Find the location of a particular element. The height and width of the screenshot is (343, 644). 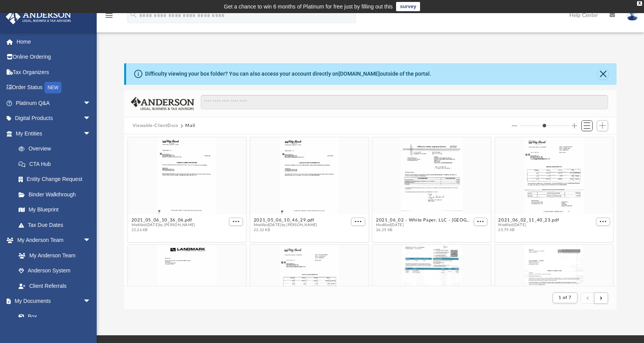

input: Column size is located at coordinates (544, 126).